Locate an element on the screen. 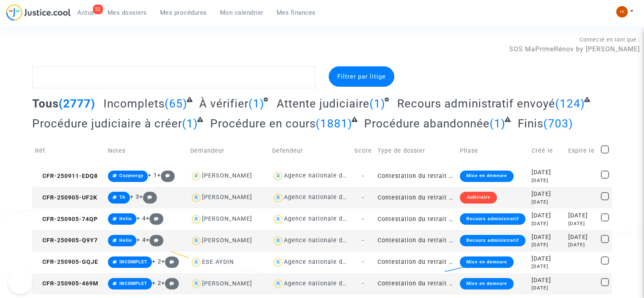 The image size is (644, 298). span: TA is located at coordinates (122, 197).